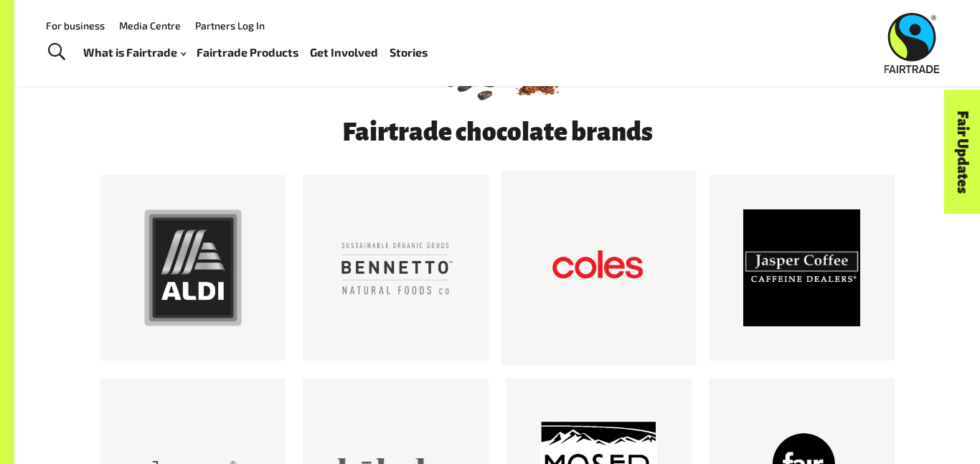  I want to click on a: Fairtrade Products, so click(247, 52).